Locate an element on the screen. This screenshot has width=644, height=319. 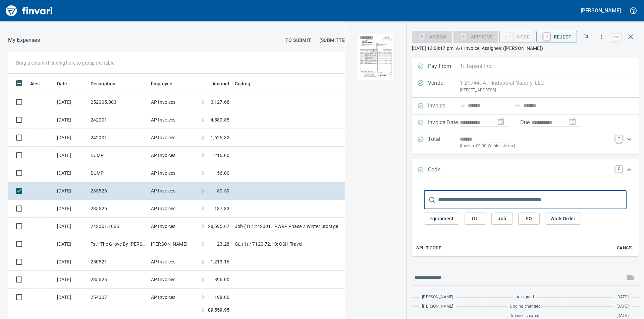
span: Coding changed is located at coordinates (525, 307).